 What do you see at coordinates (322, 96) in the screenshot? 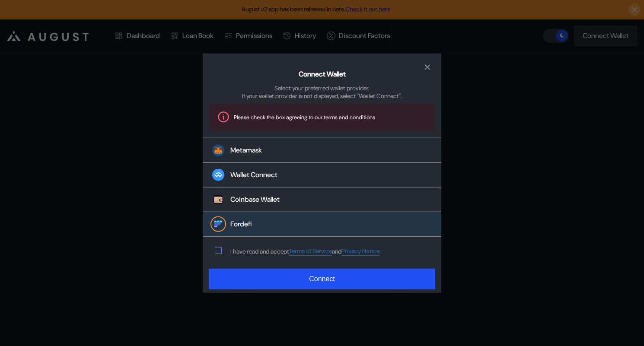
I see `div: If your wallet provider is not displayed, select "Wallet Connect".` at bounding box center [322, 96].